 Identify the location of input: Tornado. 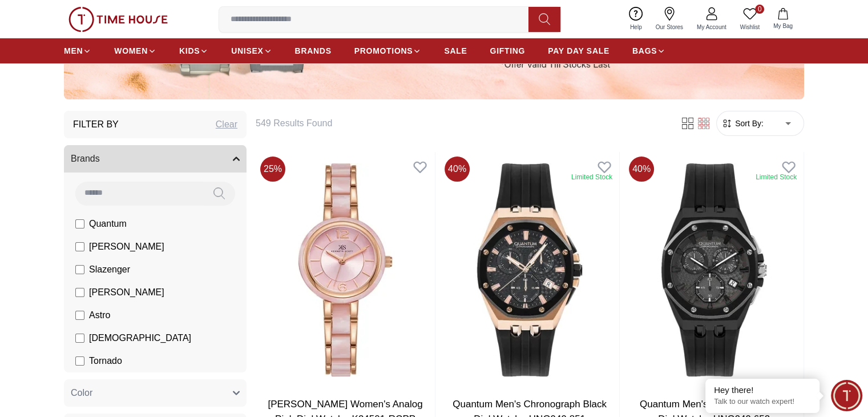
(80, 361).